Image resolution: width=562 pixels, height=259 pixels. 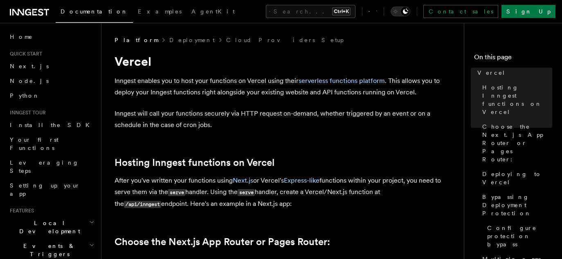 I want to click on span: Events & Triggers, so click(x=48, y=250).